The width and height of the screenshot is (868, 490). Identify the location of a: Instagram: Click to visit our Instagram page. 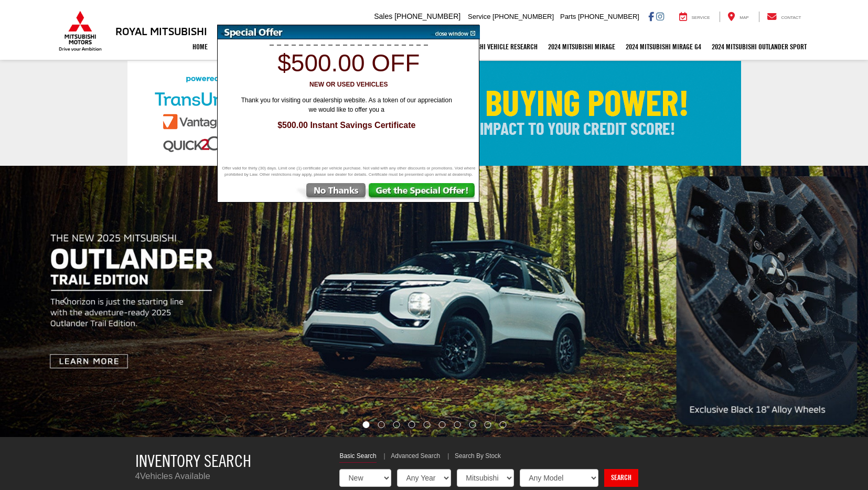
(659, 16).